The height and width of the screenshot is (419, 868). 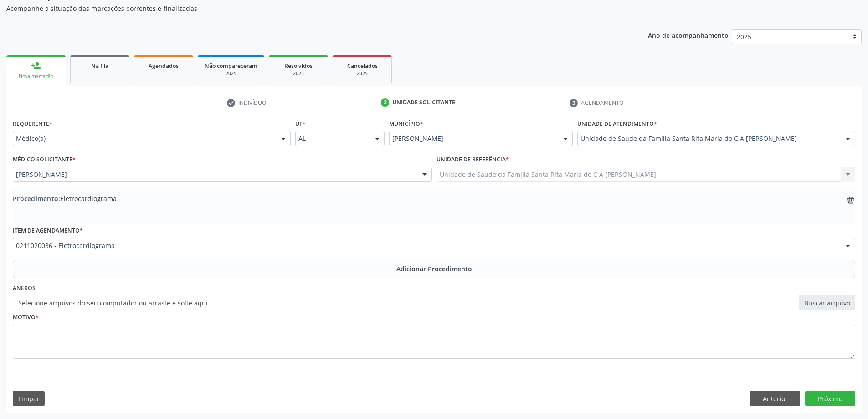 I want to click on label: Unidade de atendimento, so click(x=617, y=124).